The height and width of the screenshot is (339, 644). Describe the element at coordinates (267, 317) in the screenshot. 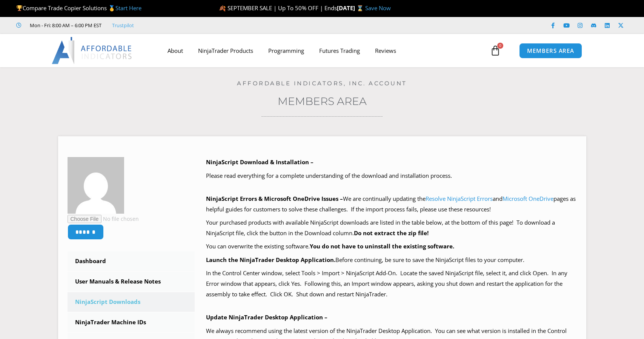

I see `b: Update NinjaTrader Desktop Application –` at that location.